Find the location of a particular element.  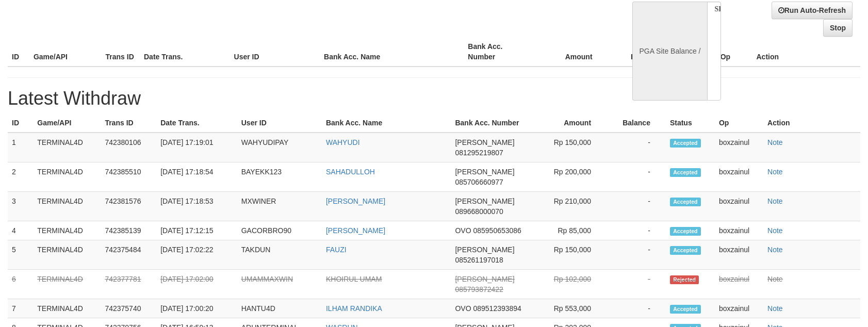

td: 4 is located at coordinates (20, 231).